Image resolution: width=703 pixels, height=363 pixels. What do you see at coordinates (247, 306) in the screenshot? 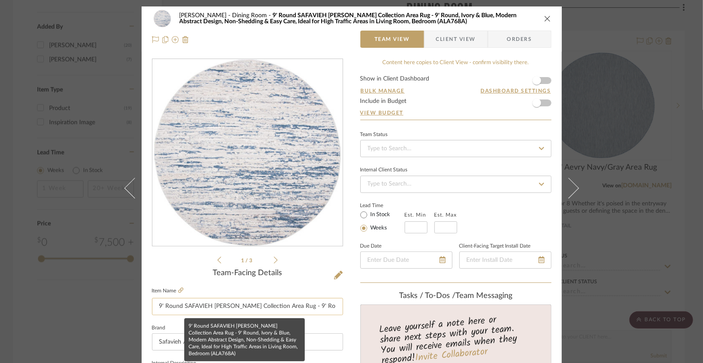
I see `input: Enter Item Name` at bounding box center [247, 306].